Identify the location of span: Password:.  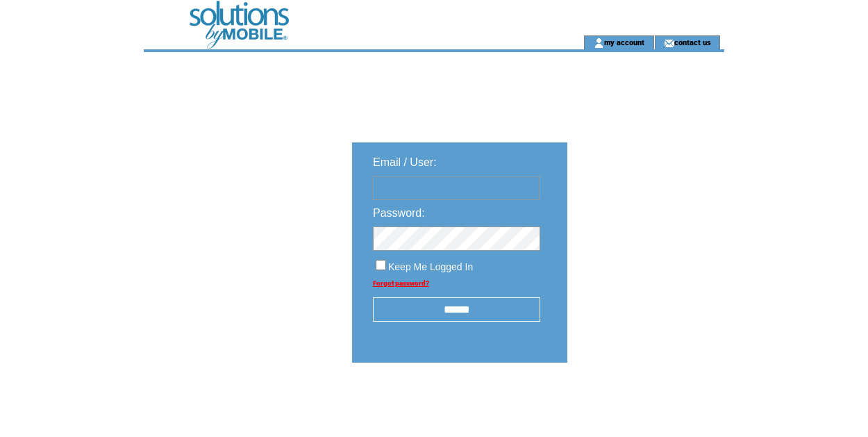
(398, 213).